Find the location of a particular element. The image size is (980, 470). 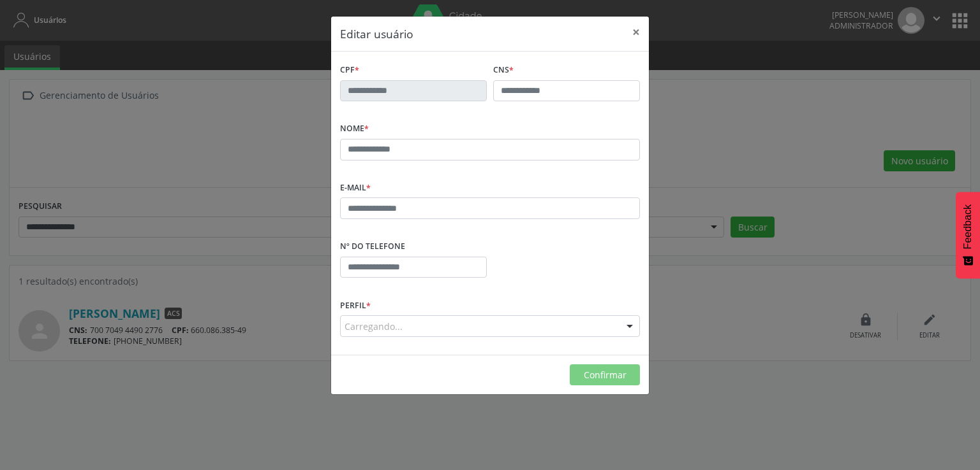

label: Perfil is located at coordinates (355, 305).